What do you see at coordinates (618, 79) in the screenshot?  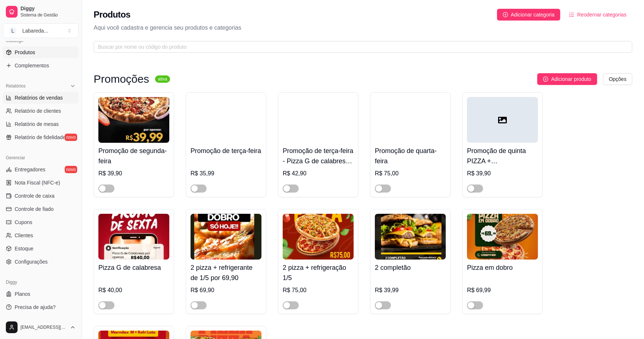 I see `button: Opções` at bounding box center [618, 79].